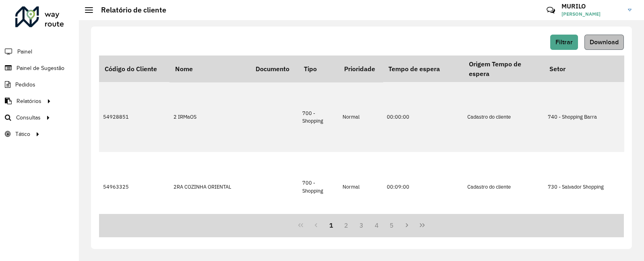 The height and width of the screenshot is (261, 644). What do you see at coordinates (318, 69) in the screenshot?
I see `th: Tipo` at bounding box center [318, 69].